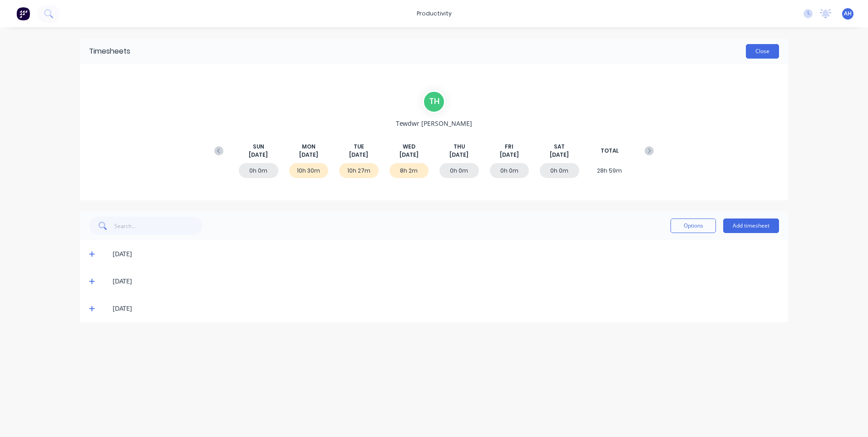  What do you see at coordinates (750, 226) in the screenshot?
I see `button: Add timesheet` at bounding box center [750, 226].